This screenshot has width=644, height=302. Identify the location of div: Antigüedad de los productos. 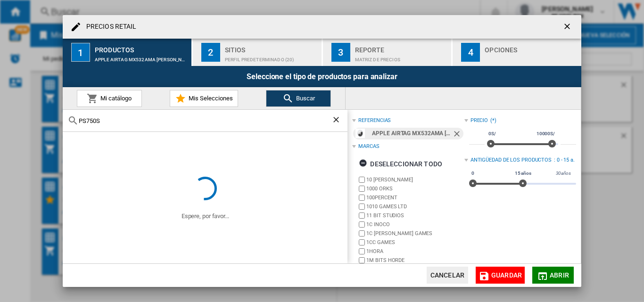
(511, 160).